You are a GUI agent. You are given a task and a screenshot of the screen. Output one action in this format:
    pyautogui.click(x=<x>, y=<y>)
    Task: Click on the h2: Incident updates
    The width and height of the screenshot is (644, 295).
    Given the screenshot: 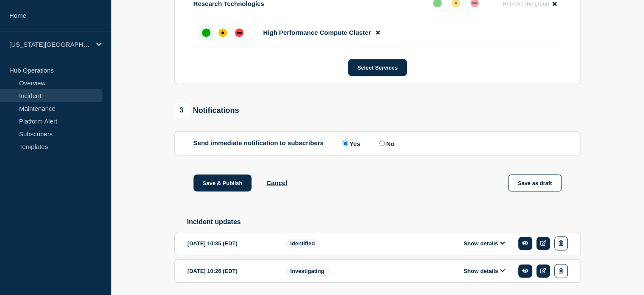 What is the action you would take?
    pyautogui.click(x=384, y=222)
    